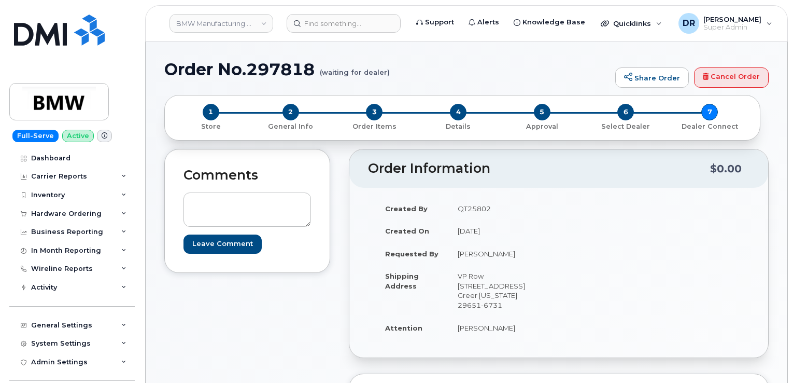  What do you see at coordinates (726, 168) in the screenshot?
I see `div: $0.00` at bounding box center [726, 168].